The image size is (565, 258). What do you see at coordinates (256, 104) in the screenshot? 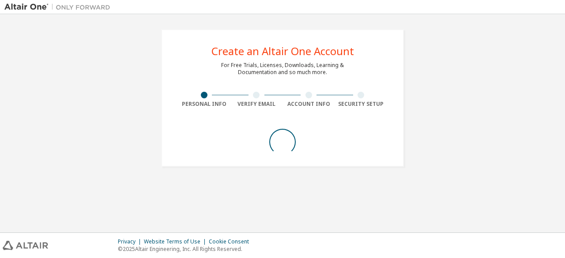
I see `div: Verify Email` at bounding box center [256, 104].